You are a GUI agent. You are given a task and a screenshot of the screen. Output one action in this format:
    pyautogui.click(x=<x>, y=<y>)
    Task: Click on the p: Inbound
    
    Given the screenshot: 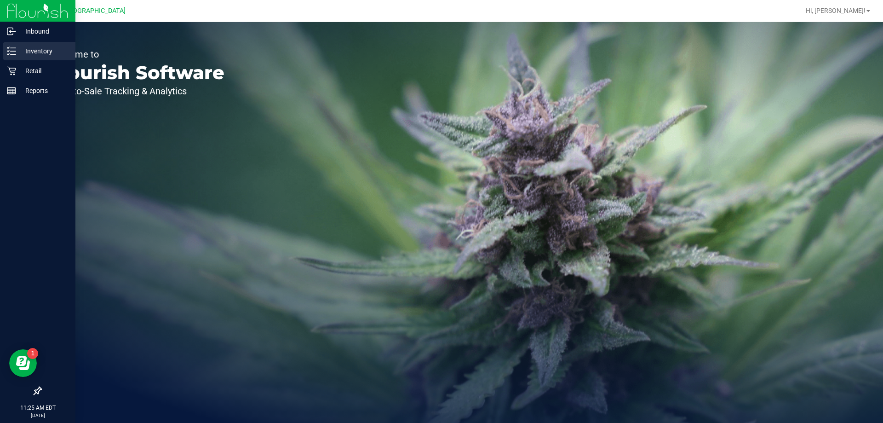 What is the action you would take?
    pyautogui.click(x=44, y=31)
    